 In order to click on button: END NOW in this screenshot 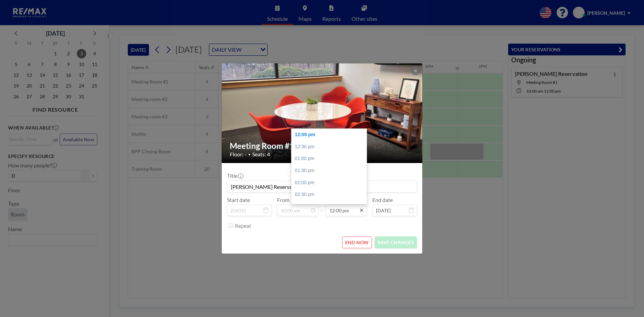, I will do `click(357, 243)`.